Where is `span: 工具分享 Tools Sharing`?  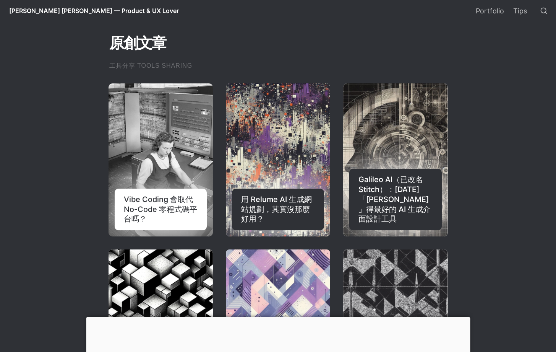
span: 工具分享 Tools Sharing is located at coordinates (151, 65).